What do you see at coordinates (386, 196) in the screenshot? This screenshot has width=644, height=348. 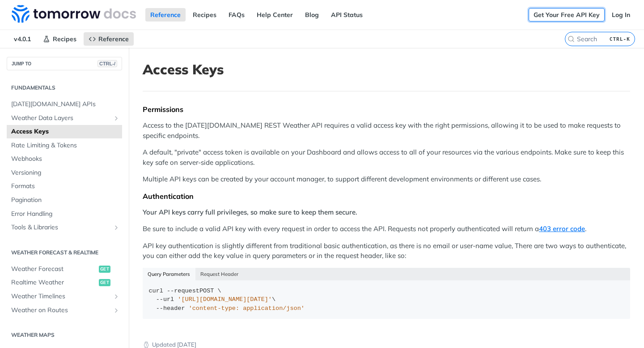 I see `div: Authentication` at bounding box center [386, 196].